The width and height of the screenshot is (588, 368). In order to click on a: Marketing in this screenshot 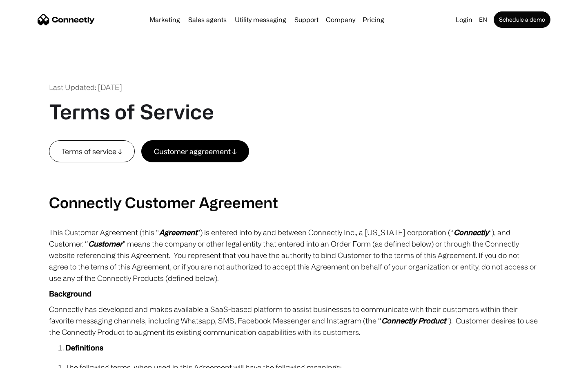, I will do `click(165, 20)`.